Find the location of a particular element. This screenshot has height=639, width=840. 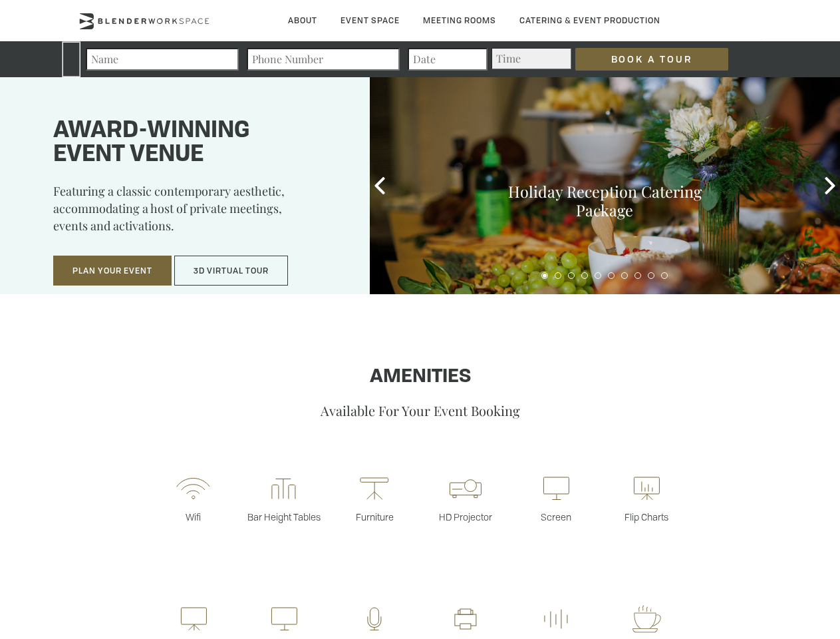

p: Bar Height Tables is located at coordinates (284, 516).